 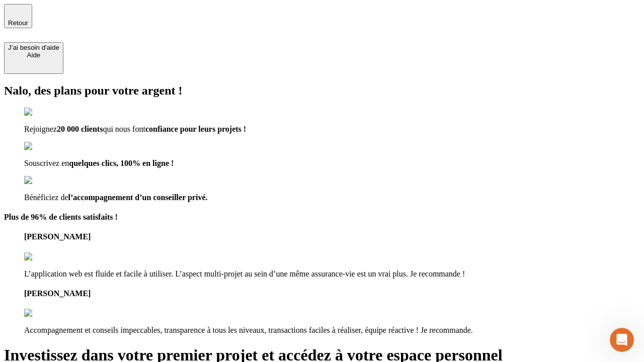 I want to click on div: Aide, so click(x=34, y=55).